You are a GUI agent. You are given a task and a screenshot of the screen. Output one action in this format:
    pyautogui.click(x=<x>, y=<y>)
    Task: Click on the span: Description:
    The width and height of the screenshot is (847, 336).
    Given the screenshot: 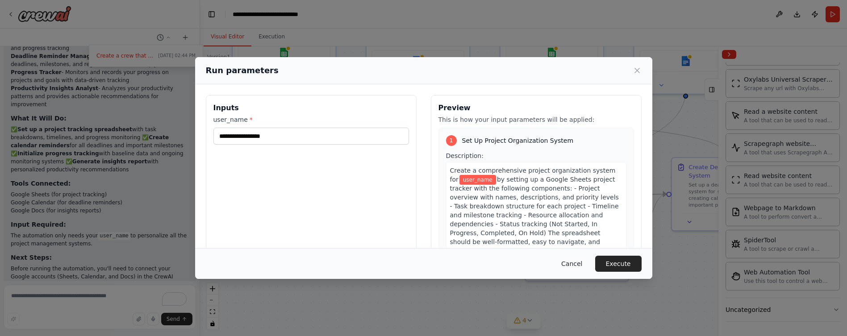 What is the action you would take?
    pyautogui.click(x=465, y=156)
    